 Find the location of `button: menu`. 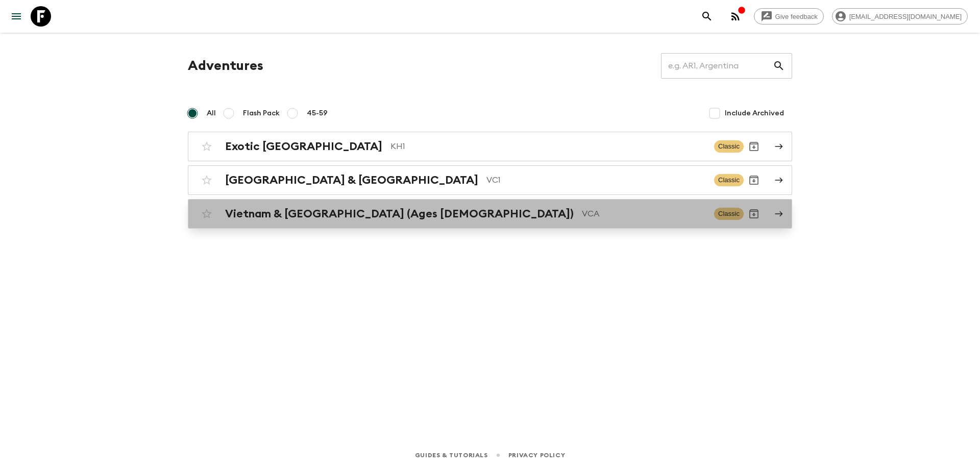

button: menu is located at coordinates (17, 17).